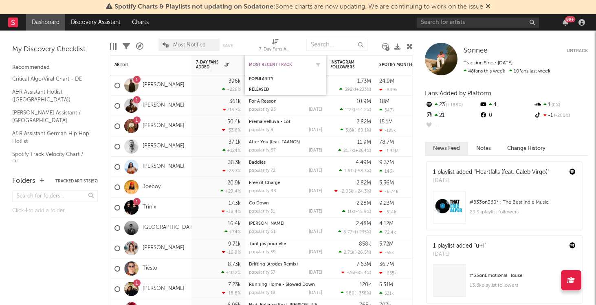 This screenshot has height=305, width=596. Describe the element at coordinates (480, 246) in the screenshot. I see `a: "u+i"` at that location.